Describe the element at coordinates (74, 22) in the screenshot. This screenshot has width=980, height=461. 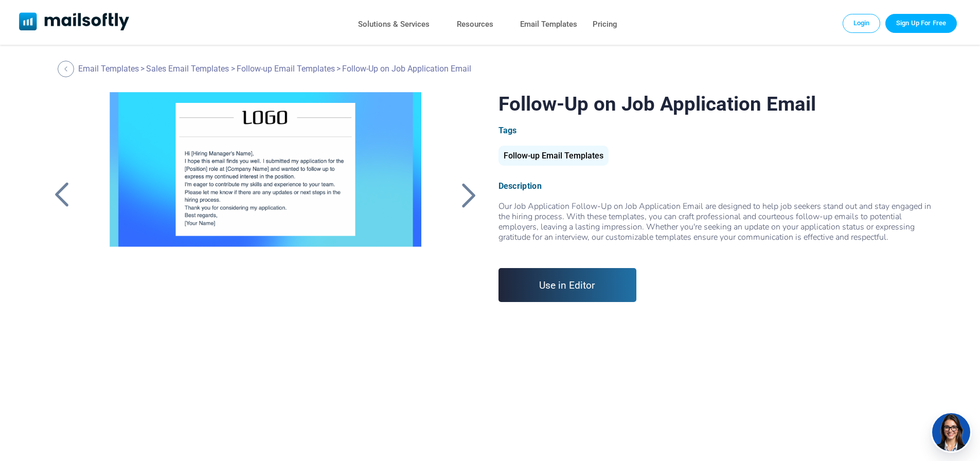
I see `a: Mailsoftly` at that location.